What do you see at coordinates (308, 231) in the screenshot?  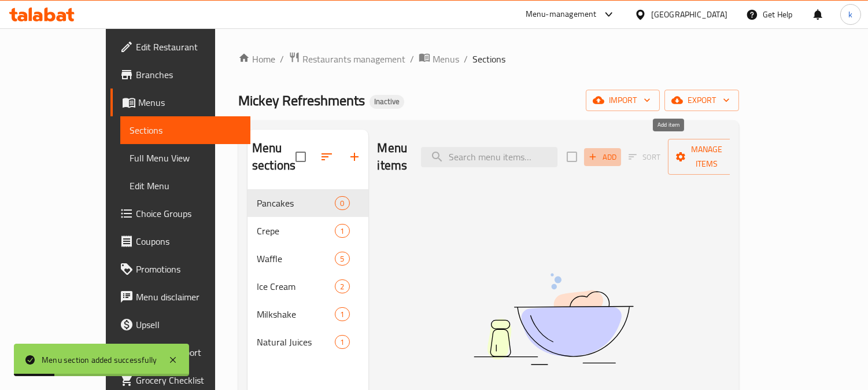 I see `div: Crepe1` at bounding box center [308, 231].